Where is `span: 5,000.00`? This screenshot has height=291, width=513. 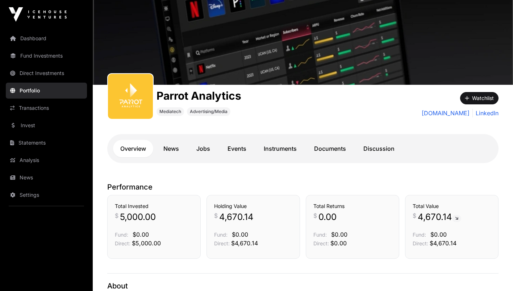 span: 5,000.00 is located at coordinates (138, 217).